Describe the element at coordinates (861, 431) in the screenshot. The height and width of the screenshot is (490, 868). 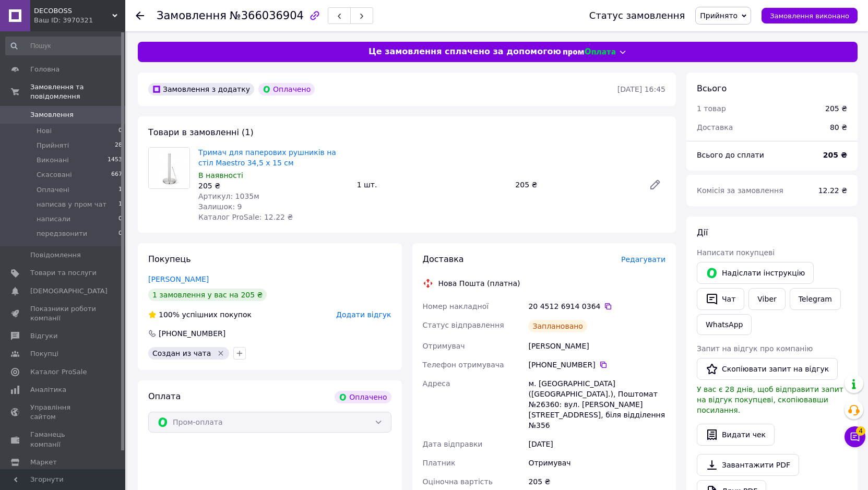
I see `span: 4` at that location.